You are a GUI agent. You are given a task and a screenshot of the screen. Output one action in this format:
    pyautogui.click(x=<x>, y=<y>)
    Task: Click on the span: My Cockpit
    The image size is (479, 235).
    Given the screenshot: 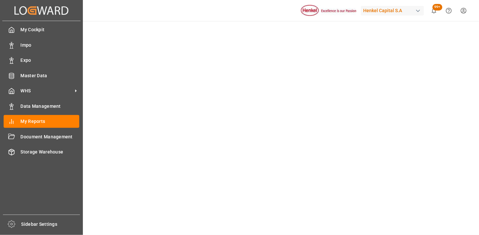 What is the action you would take?
    pyautogui.click(x=50, y=30)
    